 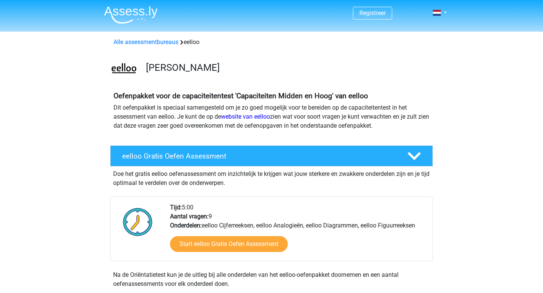 What do you see at coordinates (189, 216) in the screenshot?
I see `b: Aantal vragen:` at bounding box center [189, 216].